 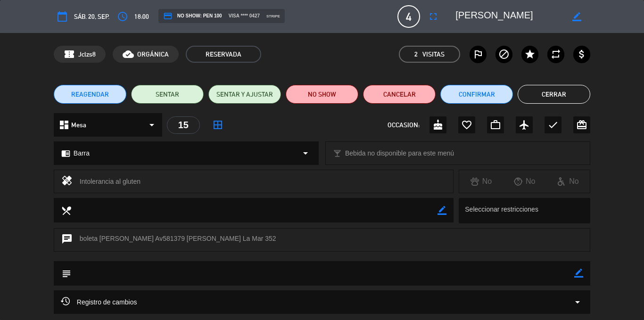 I want to click on button: access_time, so click(x=122, y=17).